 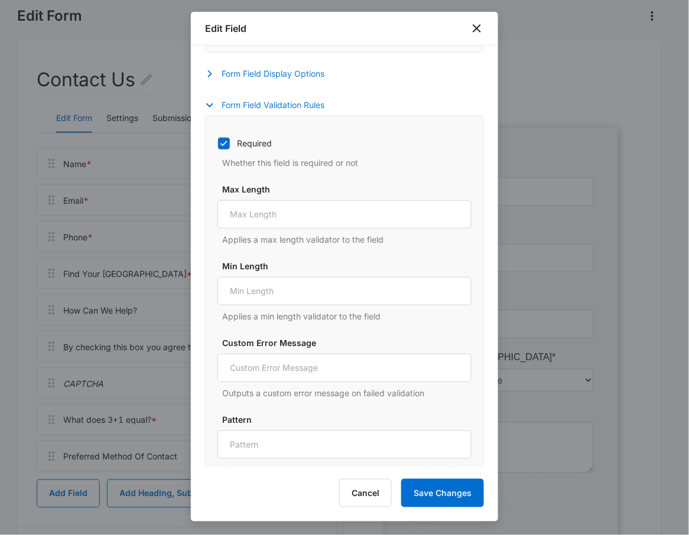 What do you see at coordinates (226, 28) in the screenshot?
I see `h1: Edit Field` at bounding box center [226, 28].